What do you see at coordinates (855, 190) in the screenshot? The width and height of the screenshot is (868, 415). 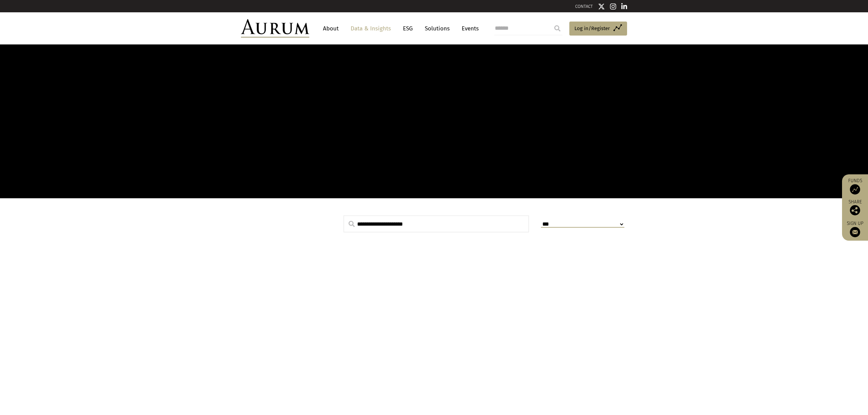 I see `img: Access Funds` at bounding box center [855, 190].